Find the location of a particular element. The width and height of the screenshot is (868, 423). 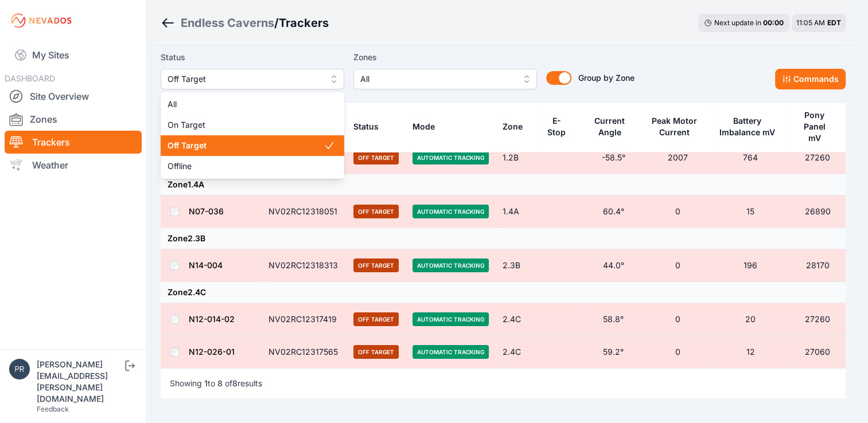

span: On Target is located at coordinates (245, 125).